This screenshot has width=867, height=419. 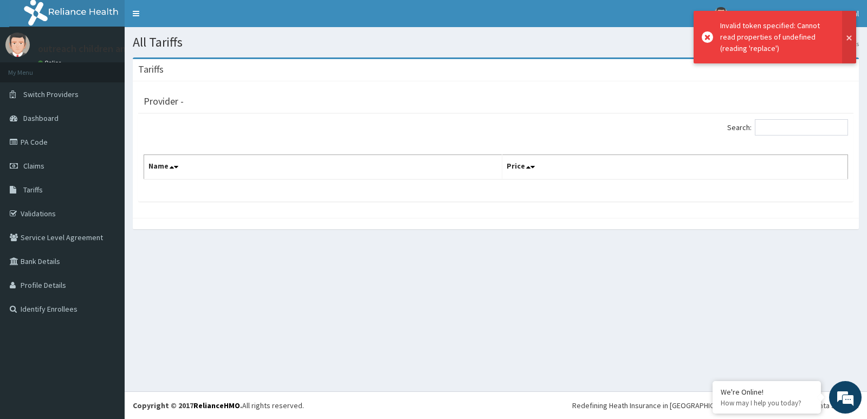 What do you see at coordinates (767, 392) in the screenshot?
I see `div: We're Online!` at bounding box center [767, 392].